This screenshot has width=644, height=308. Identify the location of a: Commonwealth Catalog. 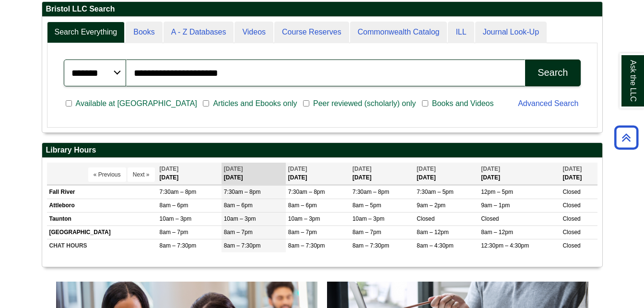
(399, 32).